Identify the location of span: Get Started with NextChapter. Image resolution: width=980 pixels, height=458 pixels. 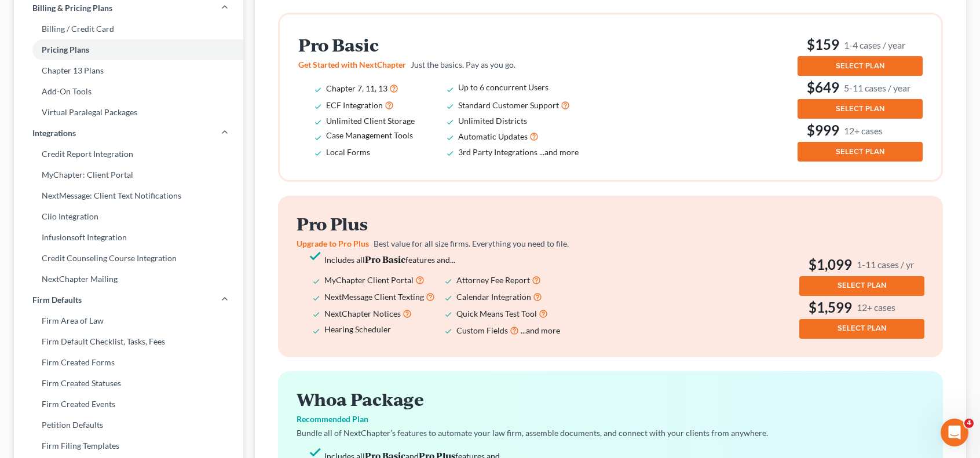
(352, 64).